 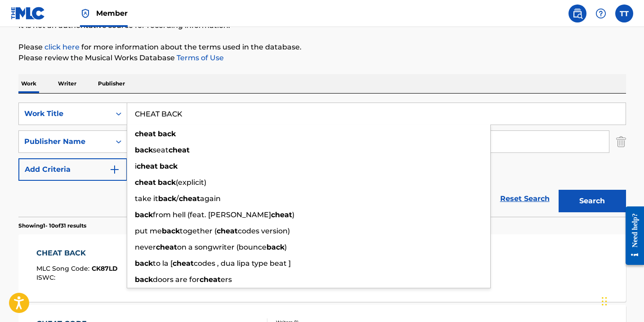 What do you see at coordinates (264, 231) in the screenshot?
I see `span: codes version)` at bounding box center [264, 231].